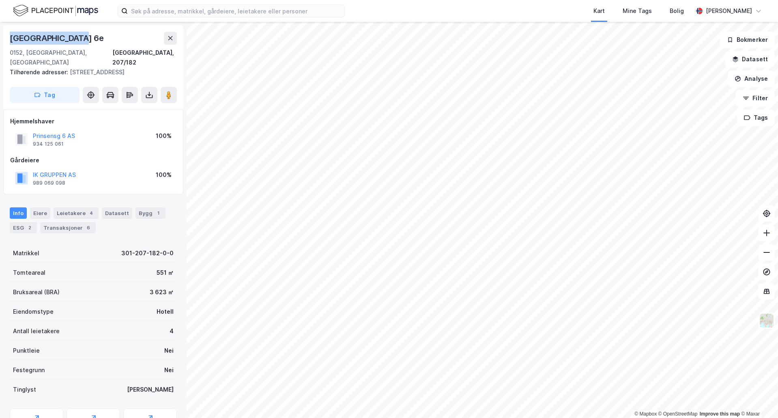 Image resolution: width=778 pixels, height=418 pixels. Describe the element at coordinates (747, 40) in the screenshot. I see `button: Bokmerker` at that location.